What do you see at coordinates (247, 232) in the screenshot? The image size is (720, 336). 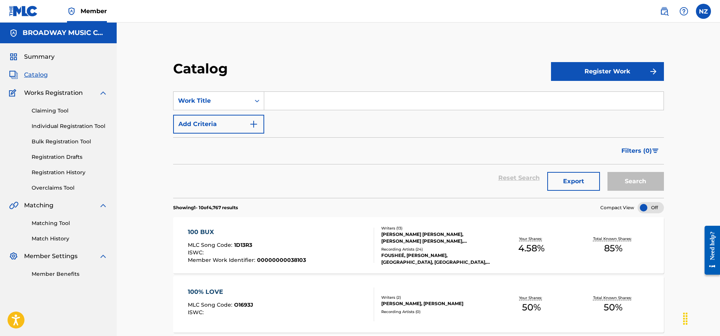 I see `div: 100 BUX` at bounding box center [247, 232].